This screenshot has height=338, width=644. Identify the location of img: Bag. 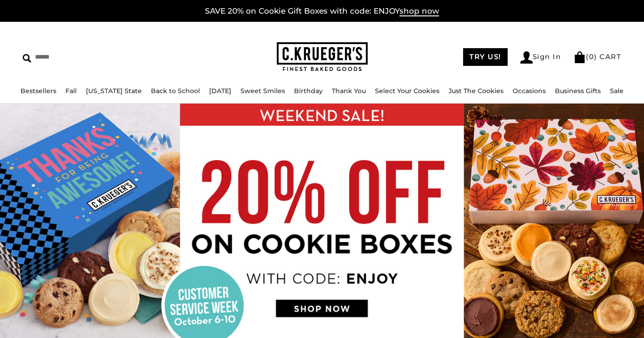
(579, 58).